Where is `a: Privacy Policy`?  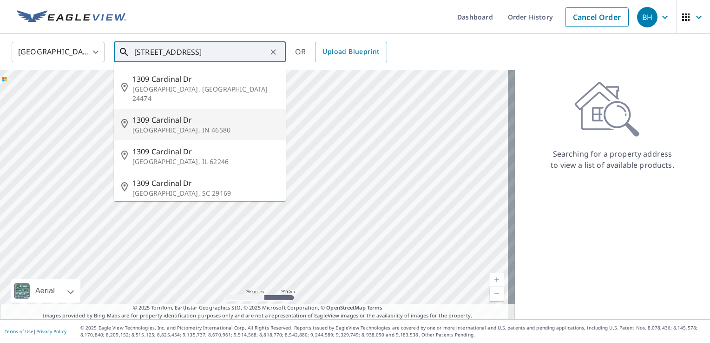 a: Privacy Policy is located at coordinates (51, 331).